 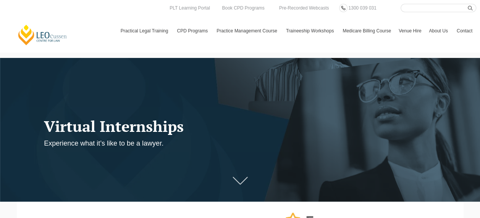 I want to click on a: Practical Legal Training, so click(x=145, y=31).